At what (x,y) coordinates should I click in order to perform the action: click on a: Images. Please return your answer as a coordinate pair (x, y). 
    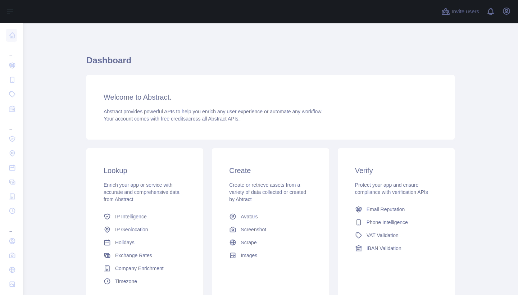
    Looking at the image, I should click on (270, 255).